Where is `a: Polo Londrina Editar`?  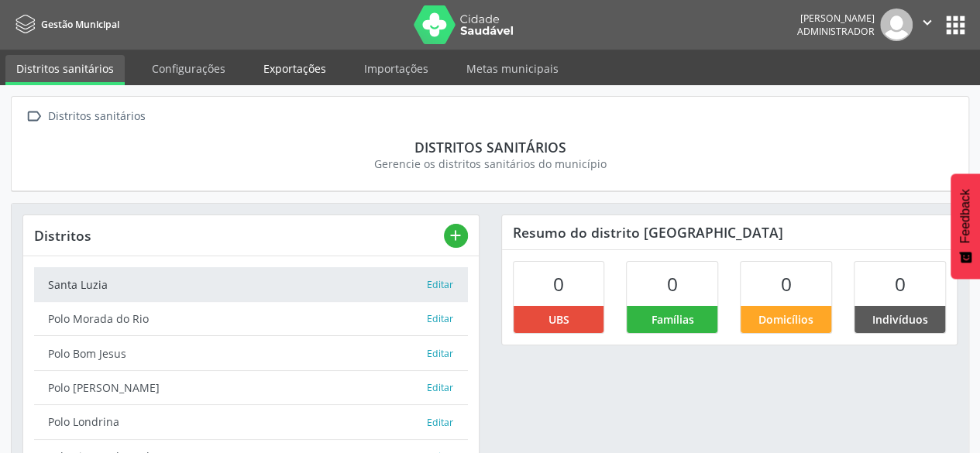
a: Polo Londrina Editar is located at coordinates (251, 422).